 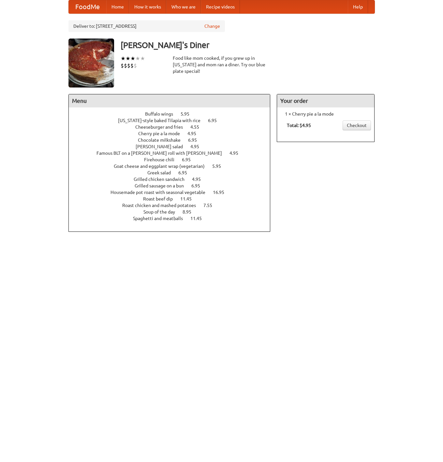 What do you see at coordinates (87, 7) in the screenshot?
I see `a: FoodMe` at bounding box center [87, 7].